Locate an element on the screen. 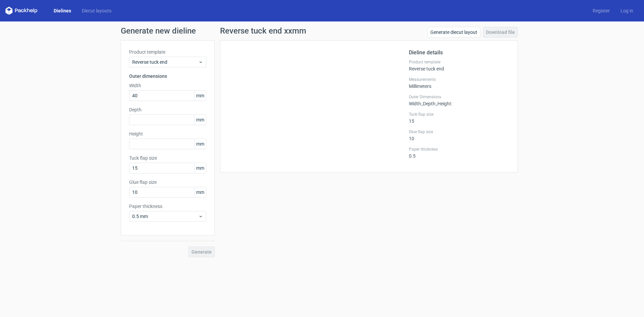  div: Reverse tuck end is located at coordinates (459, 65).